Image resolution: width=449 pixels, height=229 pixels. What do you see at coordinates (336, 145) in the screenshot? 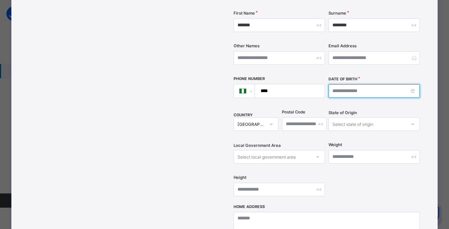
I see `label: Weight` at bounding box center [336, 145].